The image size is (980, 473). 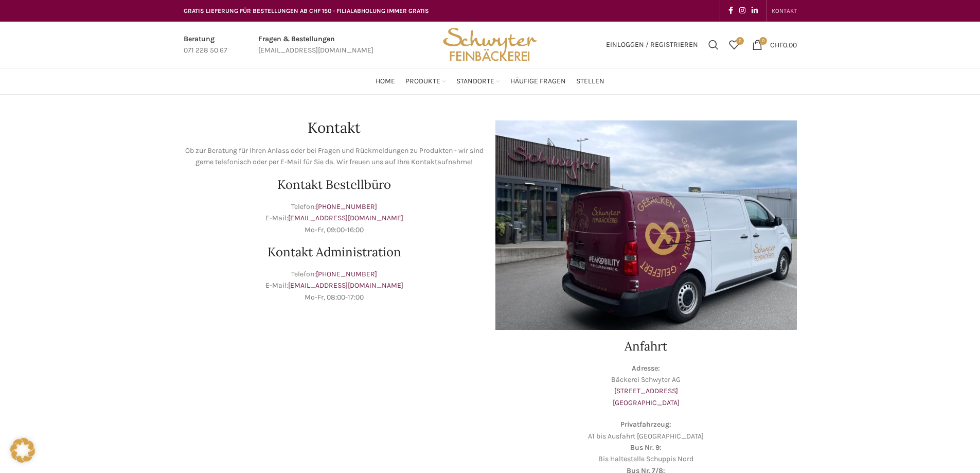 What do you see at coordinates (734, 45) in the screenshot?
I see `a: 0` at bounding box center [734, 45].